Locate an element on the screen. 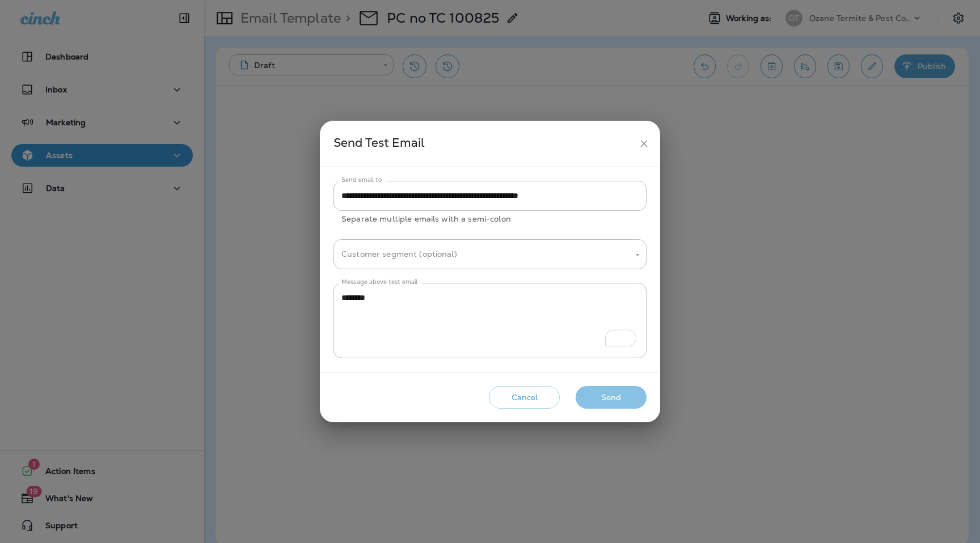  button: close is located at coordinates (644, 143).